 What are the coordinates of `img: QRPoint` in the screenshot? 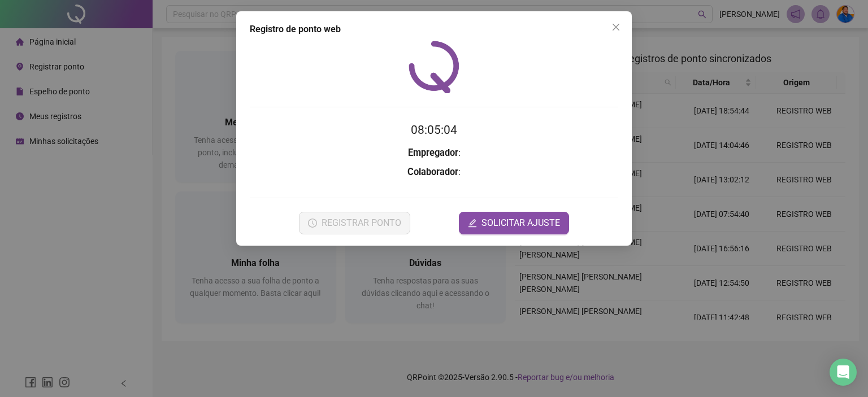 It's located at (434, 66).